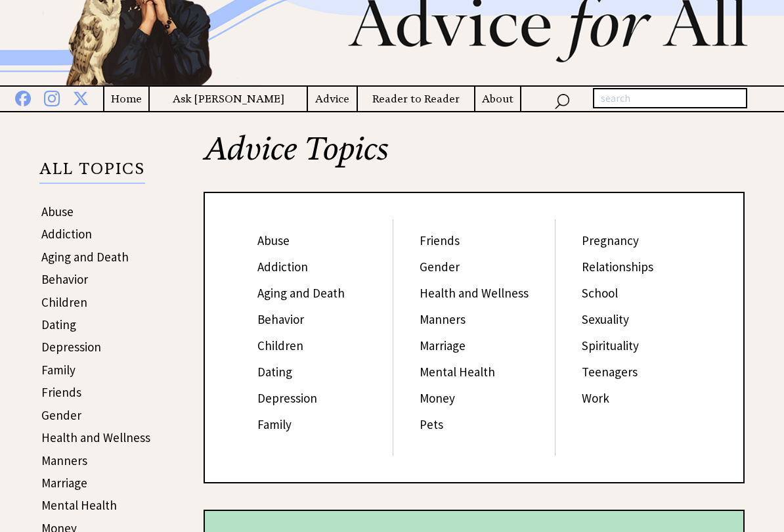  Describe the element at coordinates (600, 293) in the screenshot. I see `a: School` at that location.